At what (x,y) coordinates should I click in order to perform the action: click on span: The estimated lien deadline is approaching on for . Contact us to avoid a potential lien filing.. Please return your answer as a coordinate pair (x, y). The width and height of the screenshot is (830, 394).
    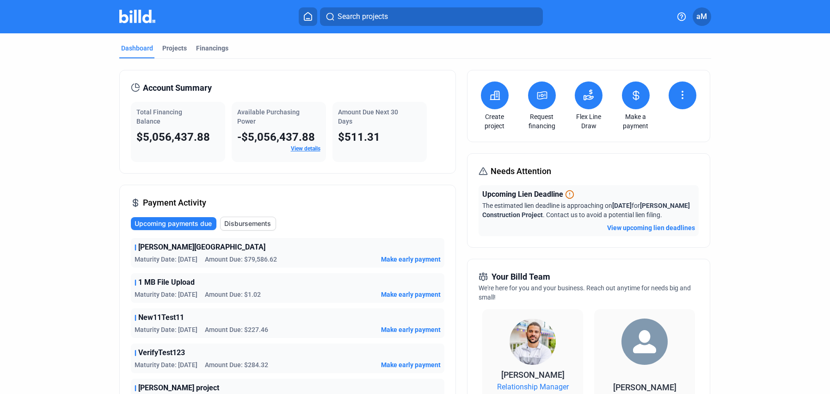
    Looking at the image, I should click on (586, 210).